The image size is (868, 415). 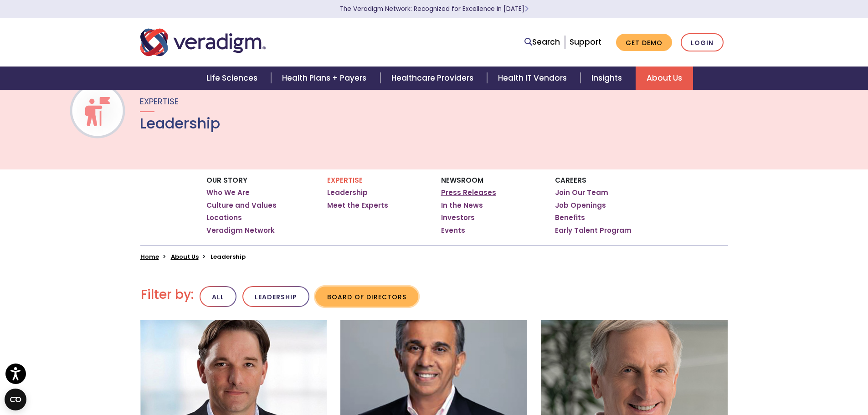 What do you see at coordinates (234, 78) in the screenshot?
I see `a: Life Sciences` at bounding box center [234, 78].